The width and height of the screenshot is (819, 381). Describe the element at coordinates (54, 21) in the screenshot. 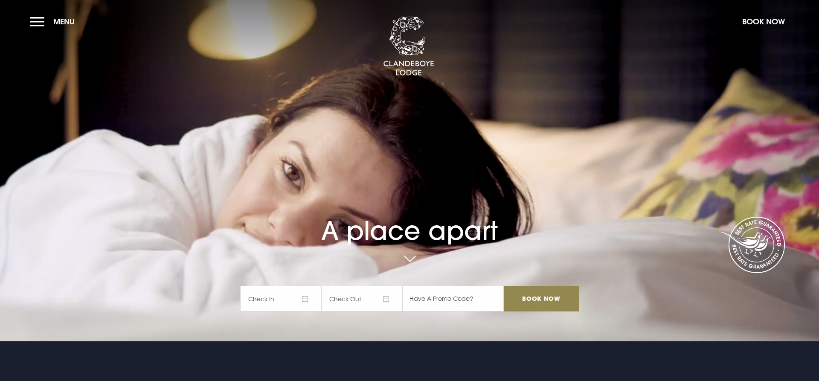

I see `button: Menu` at that location.